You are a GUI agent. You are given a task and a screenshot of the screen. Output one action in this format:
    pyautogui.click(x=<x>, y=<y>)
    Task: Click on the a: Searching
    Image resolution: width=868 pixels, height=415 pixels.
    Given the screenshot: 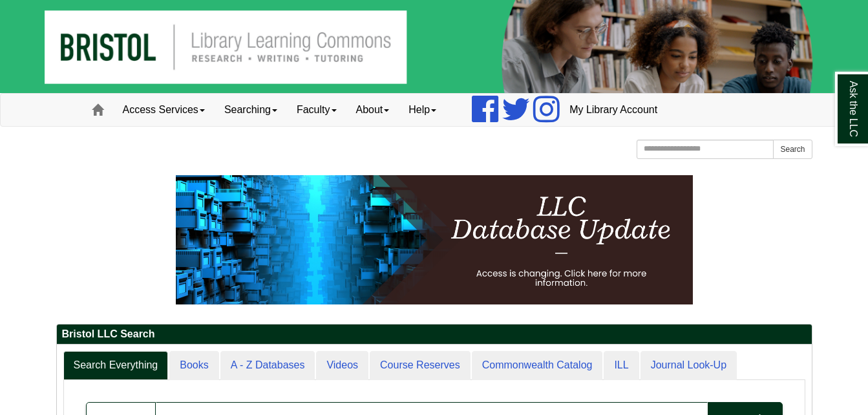 What is the action you would take?
    pyautogui.click(x=251, y=110)
    